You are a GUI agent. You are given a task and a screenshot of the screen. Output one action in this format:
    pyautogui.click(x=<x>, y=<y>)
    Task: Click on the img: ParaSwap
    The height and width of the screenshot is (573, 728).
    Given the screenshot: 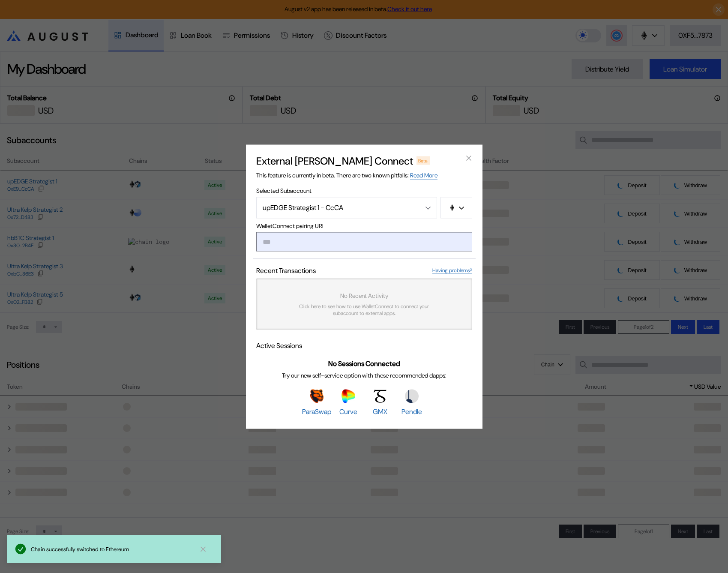 What is the action you would take?
    pyautogui.click(x=317, y=397)
    